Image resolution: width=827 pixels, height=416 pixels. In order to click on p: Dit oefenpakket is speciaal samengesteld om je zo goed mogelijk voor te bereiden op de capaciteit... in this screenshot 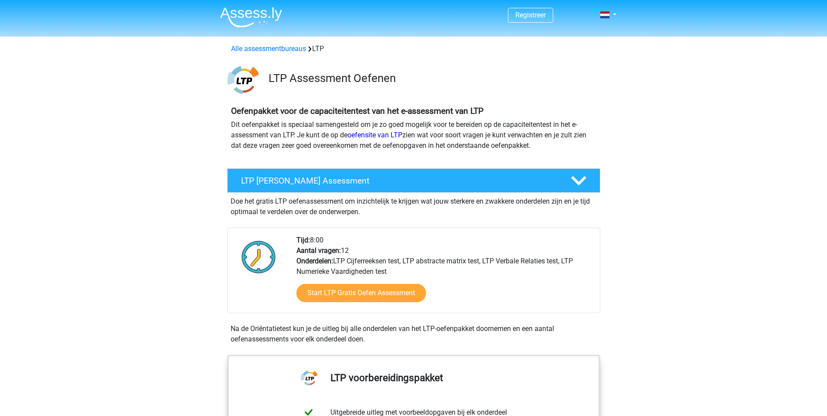, I will do `click(414, 135)`.